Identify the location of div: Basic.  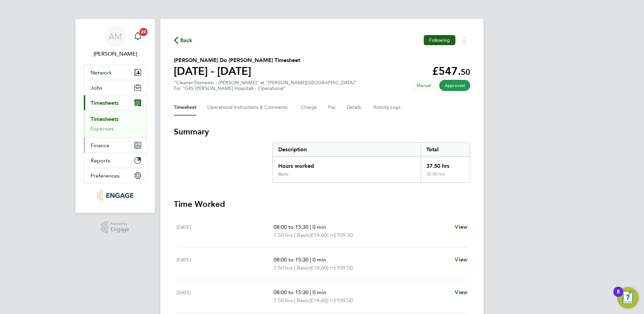
(283, 174).